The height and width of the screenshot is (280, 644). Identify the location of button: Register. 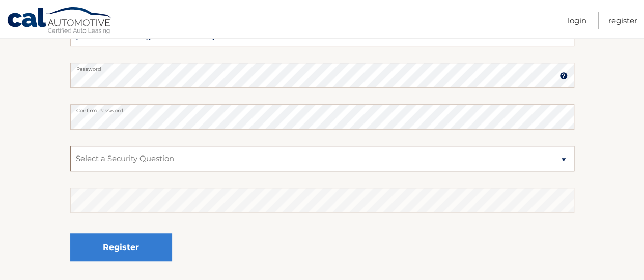
(121, 247).